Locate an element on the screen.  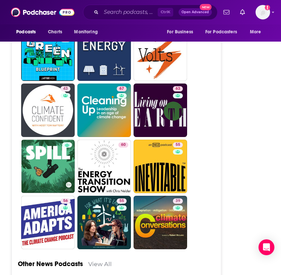
a: Podchaser - Follow, Share and Rate Podcasts is located at coordinates (43, 12).